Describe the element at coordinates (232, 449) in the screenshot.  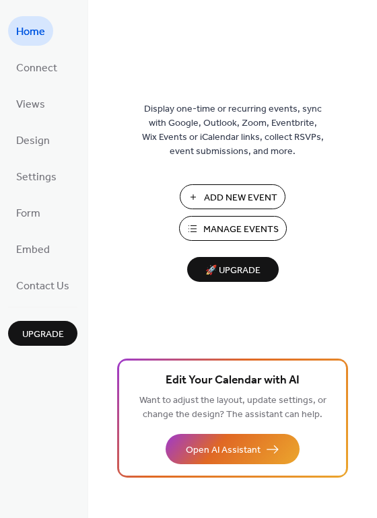
I see `button: Open AI Assistant` at that location.